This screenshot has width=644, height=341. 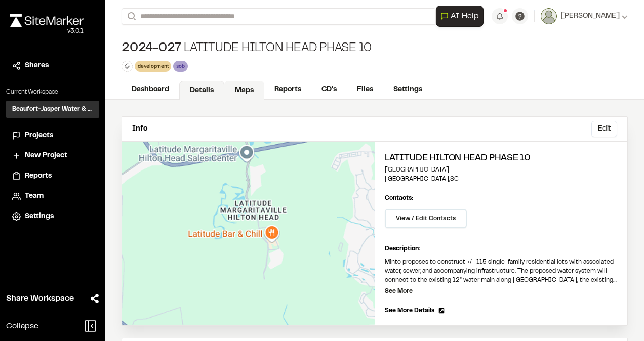 What do you see at coordinates (501, 272) in the screenshot?
I see `p: Minto proposes to construct +/- 115 single-family residential lots with associated water, sewer, ...` at bounding box center [501, 272].